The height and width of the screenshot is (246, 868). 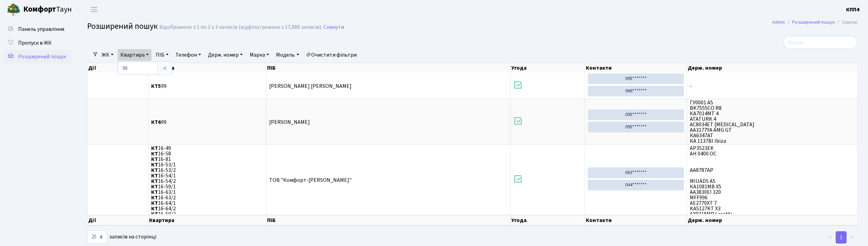 What do you see at coordinates (207, 179) in the screenshot?
I see `span: 16-49 16-58 16-81 16-53/1 16-53/2 16-54/1 16-54/2 16-59/1 16-63/1 16-63/2 16-64/1 16-64/2 16-59/2...` at bounding box center [207, 179].